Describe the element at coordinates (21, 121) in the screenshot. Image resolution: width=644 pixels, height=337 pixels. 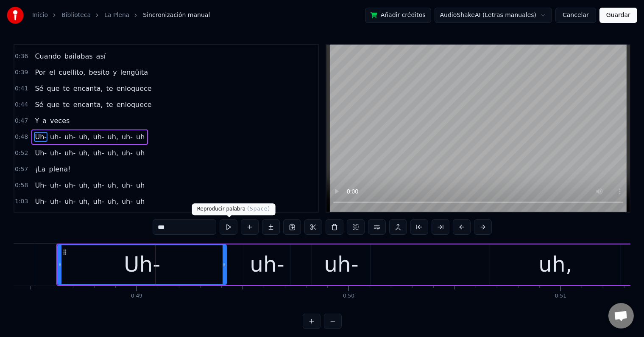
I see `span: 0:47` at that location.